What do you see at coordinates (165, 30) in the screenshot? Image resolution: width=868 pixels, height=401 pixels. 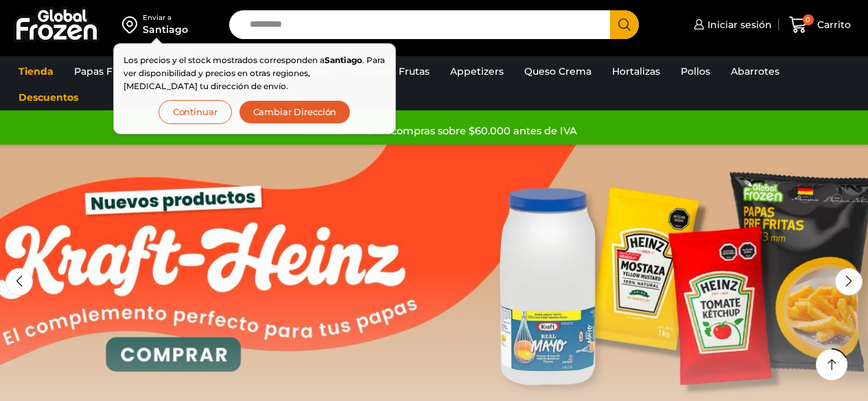 I see `div: Santiago` at bounding box center [165, 30].